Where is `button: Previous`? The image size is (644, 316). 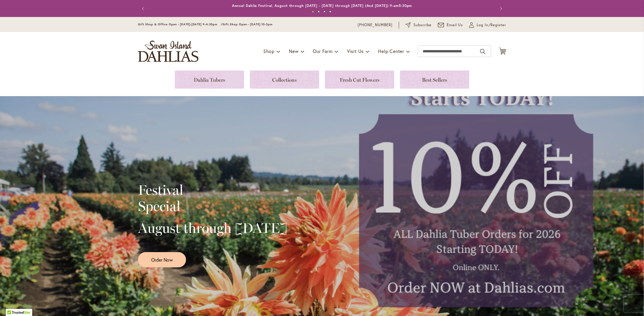
button: Previous is located at coordinates (144, 9).